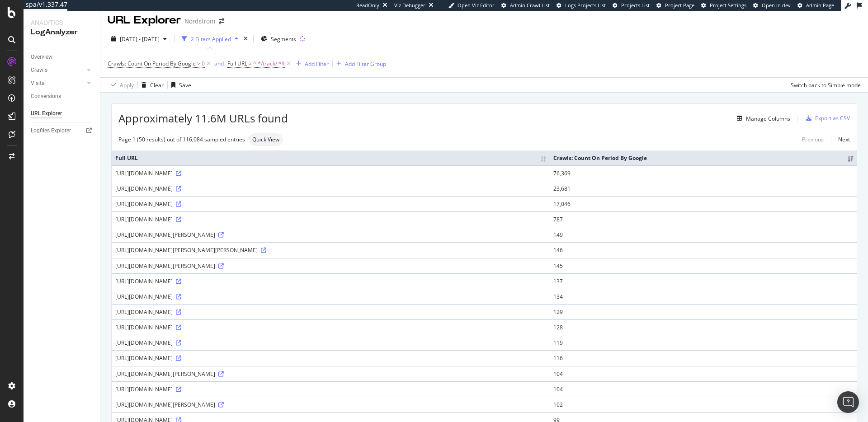  I want to click on td: 102, so click(703, 404).